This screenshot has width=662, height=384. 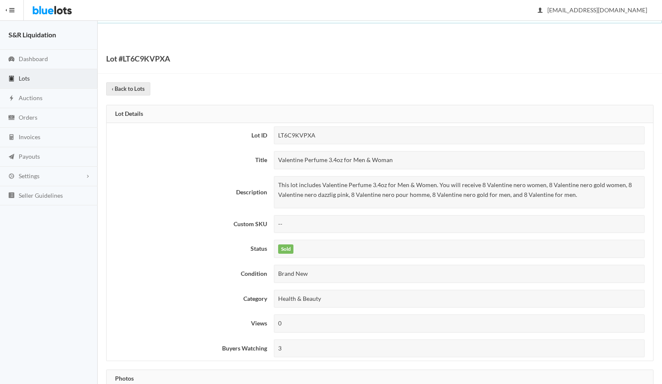 I want to click on span: Payouts, so click(x=29, y=156).